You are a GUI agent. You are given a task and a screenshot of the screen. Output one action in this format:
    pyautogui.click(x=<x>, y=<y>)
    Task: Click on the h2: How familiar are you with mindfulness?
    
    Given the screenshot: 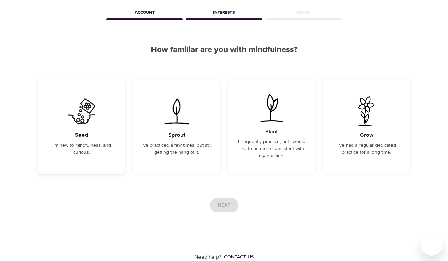 What is the action you would take?
    pyautogui.click(x=224, y=50)
    